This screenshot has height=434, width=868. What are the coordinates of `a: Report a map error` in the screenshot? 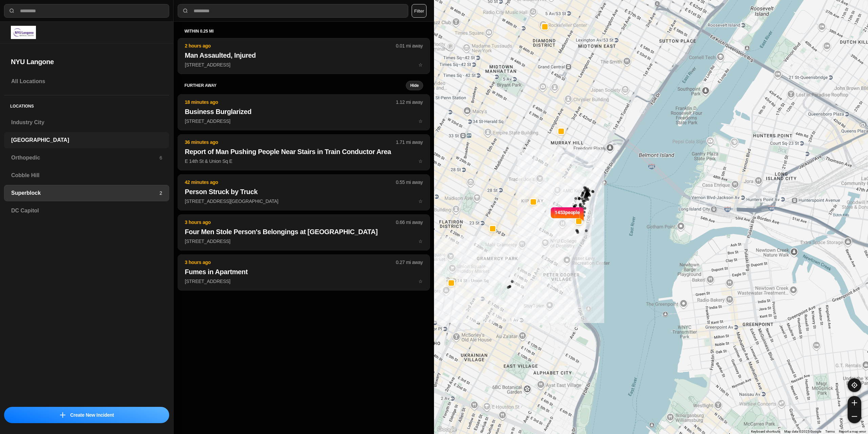 It's located at (853, 432).